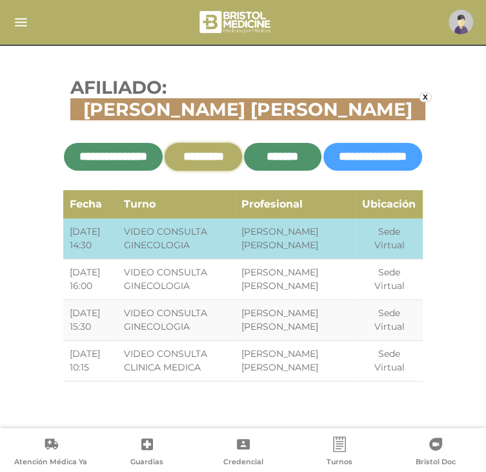 This screenshot has height=472, width=486. I want to click on span: Bristol Doc, so click(436, 463).